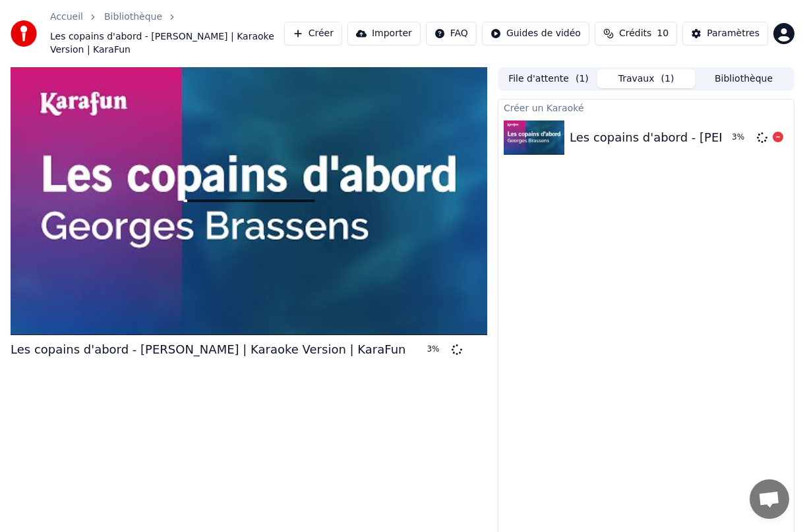 The image size is (805, 532). Describe the element at coordinates (769, 499) in the screenshot. I see `div: Ouvrir le chat` at that location.